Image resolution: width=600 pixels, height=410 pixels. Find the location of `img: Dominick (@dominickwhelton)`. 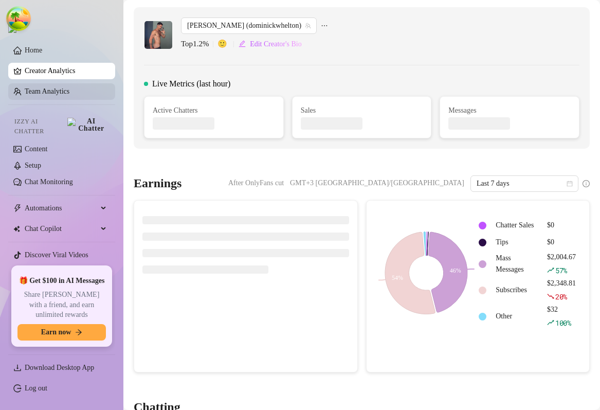

img: Dominick (@dominickwhelton) is located at coordinates (158, 35).